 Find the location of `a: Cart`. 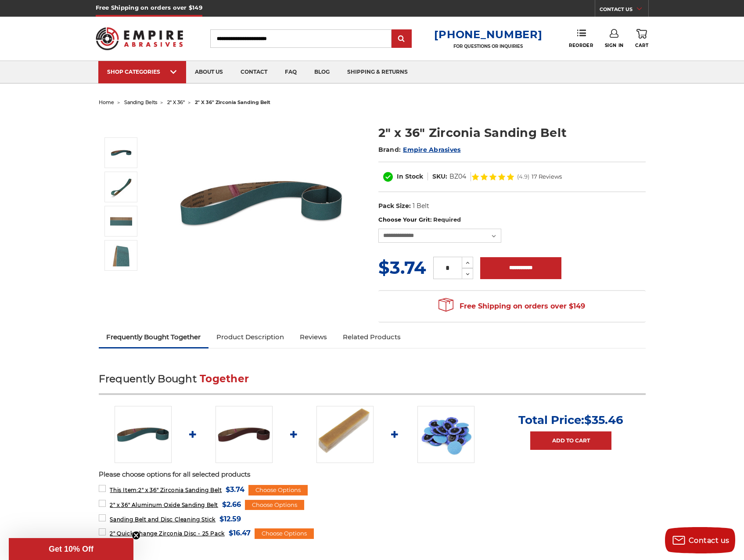

a: Cart is located at coordinates (642, 39).